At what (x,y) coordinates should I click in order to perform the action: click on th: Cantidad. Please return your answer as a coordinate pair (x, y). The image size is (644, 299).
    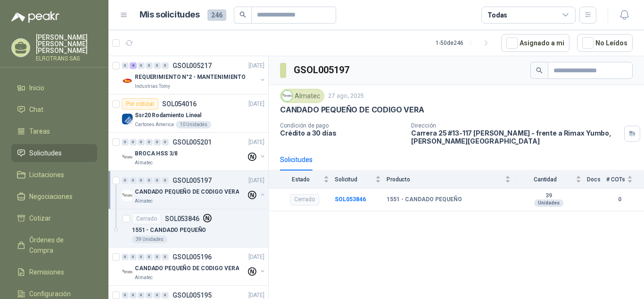
    Looking at the image, I should click on (552, 179).